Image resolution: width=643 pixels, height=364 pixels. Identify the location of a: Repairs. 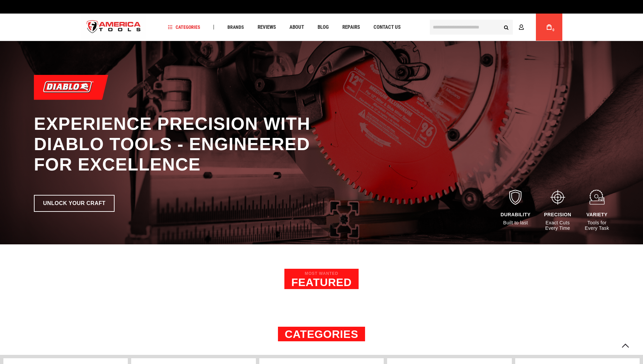
(351, 27).